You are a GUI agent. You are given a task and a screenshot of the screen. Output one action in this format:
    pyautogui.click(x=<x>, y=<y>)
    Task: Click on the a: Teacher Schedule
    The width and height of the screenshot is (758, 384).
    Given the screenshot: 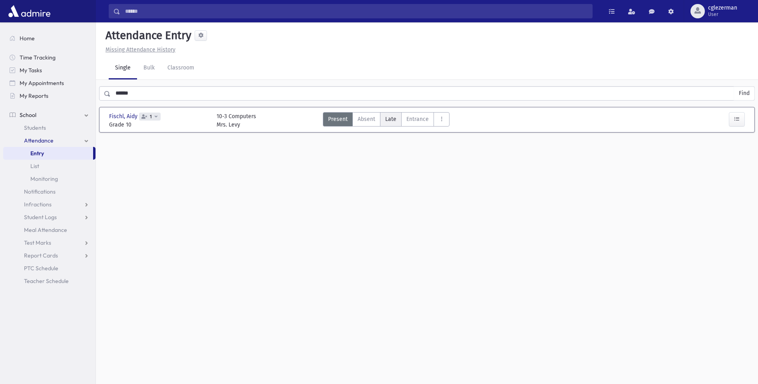 What is the action you would take?
    pyautogui.click(x=49, y=281)
    